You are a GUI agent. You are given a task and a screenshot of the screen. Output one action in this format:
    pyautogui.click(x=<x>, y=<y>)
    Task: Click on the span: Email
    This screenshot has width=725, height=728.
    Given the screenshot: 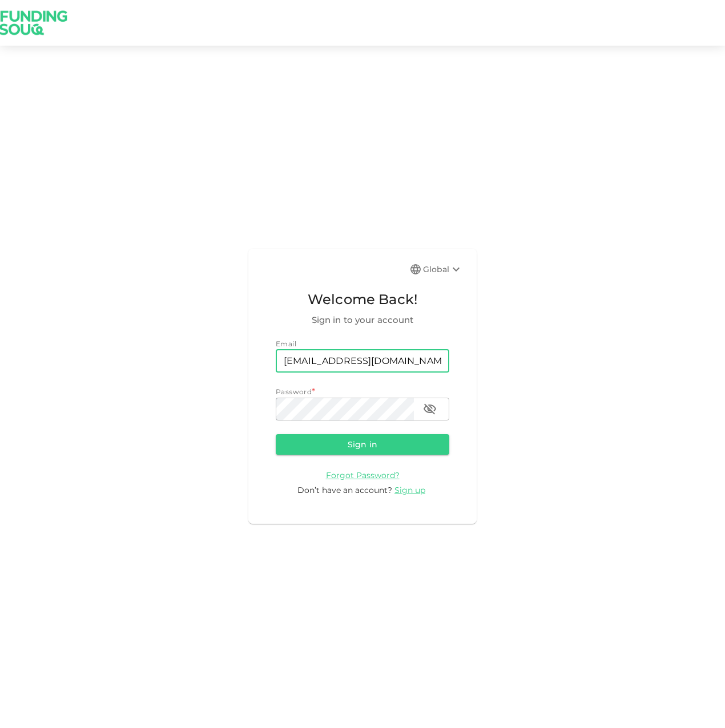 What is the action you would take?
    pyautogui.click(x=286, y=344)
    